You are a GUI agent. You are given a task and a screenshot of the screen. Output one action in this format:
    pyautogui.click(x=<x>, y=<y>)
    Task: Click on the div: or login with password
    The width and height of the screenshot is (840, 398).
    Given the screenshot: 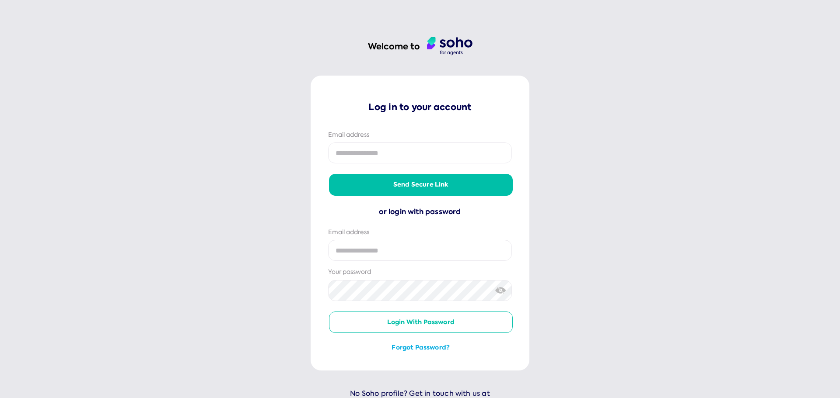 What is the action you would take?
    pyautogui.click(x=420, y=212)
    